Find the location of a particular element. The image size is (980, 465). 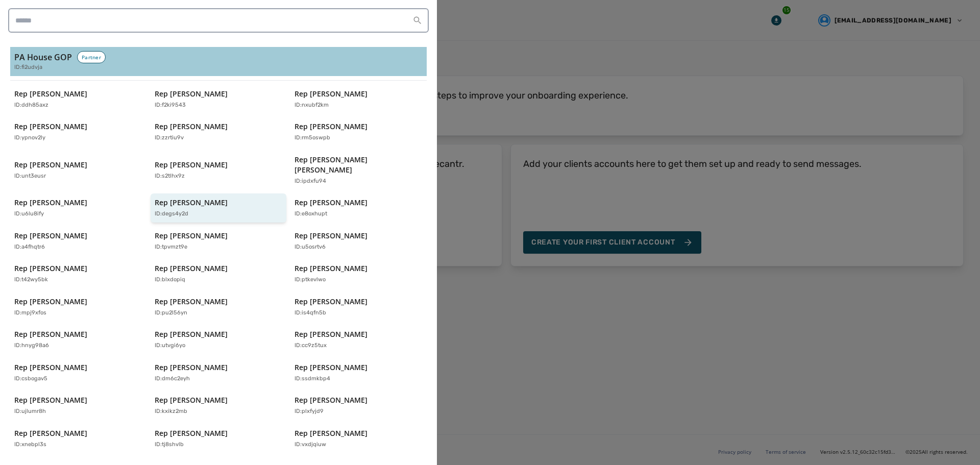

div: Partner is located at coordinates (92, 57).